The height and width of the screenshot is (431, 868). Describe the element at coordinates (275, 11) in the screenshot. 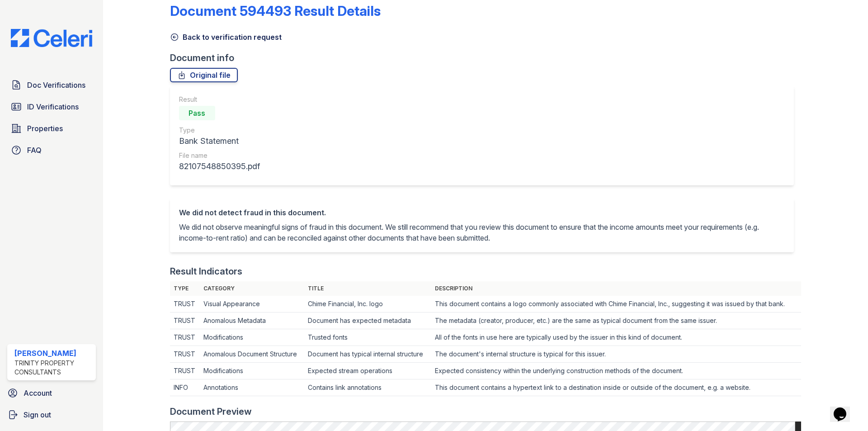

I see `a: Document 594493 Result Details` at that location.